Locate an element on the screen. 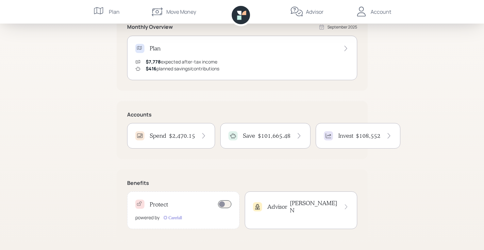 The image size is (484, 250). span: $416 is located at coordinates (151, 68).